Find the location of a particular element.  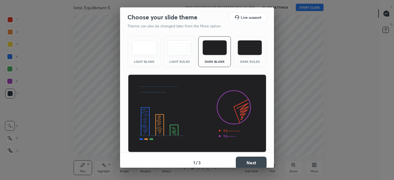

h4: 3 is located at coordinates (199, 162).